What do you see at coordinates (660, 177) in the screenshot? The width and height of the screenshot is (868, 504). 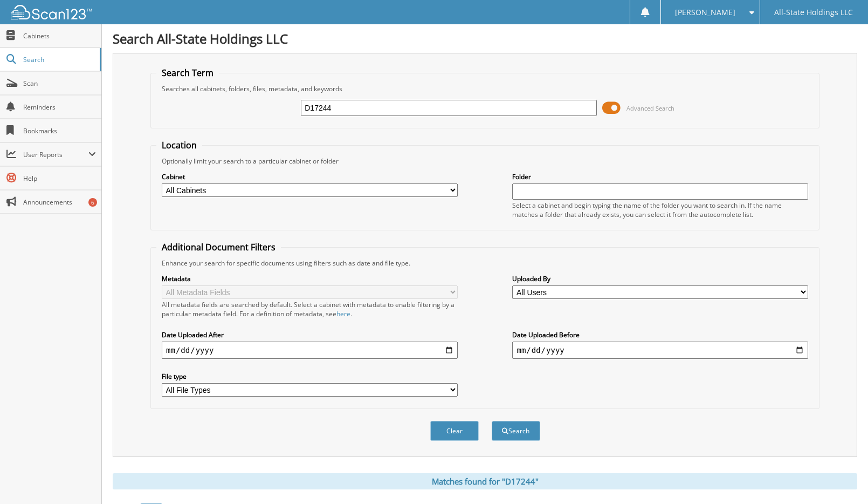 I see `label: Folder` at bounding box center [660, 177].